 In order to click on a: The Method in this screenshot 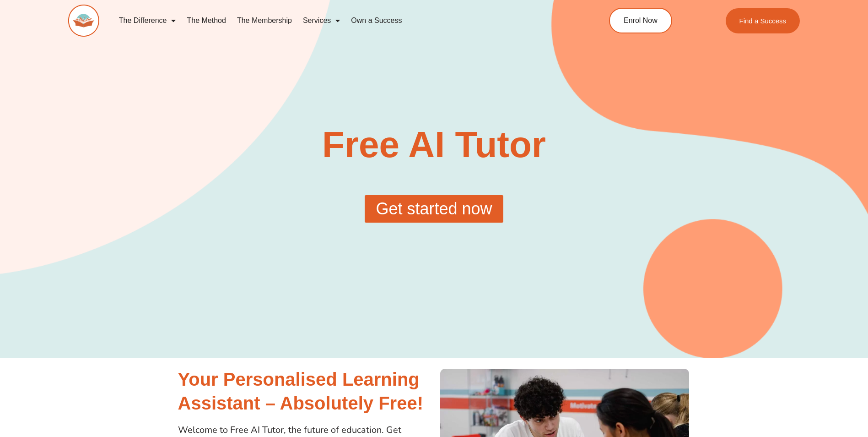, I will do `click(206, 21)`.